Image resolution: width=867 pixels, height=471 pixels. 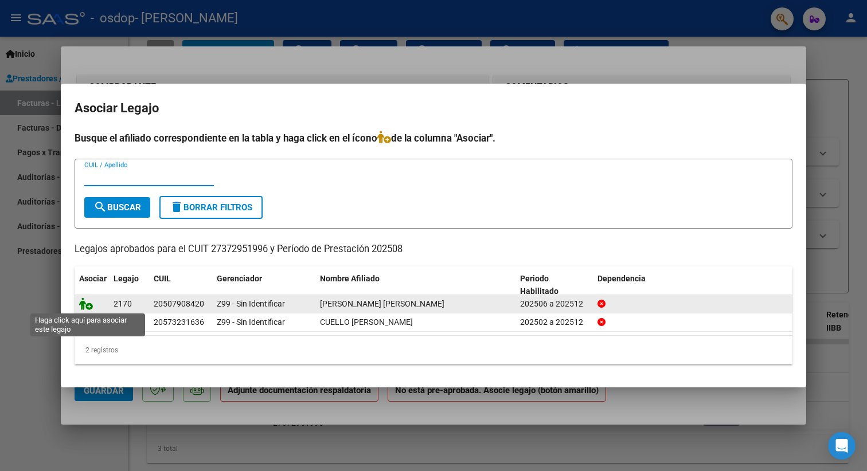 I want to click on button: Buscar, so click(x=117, y=207).